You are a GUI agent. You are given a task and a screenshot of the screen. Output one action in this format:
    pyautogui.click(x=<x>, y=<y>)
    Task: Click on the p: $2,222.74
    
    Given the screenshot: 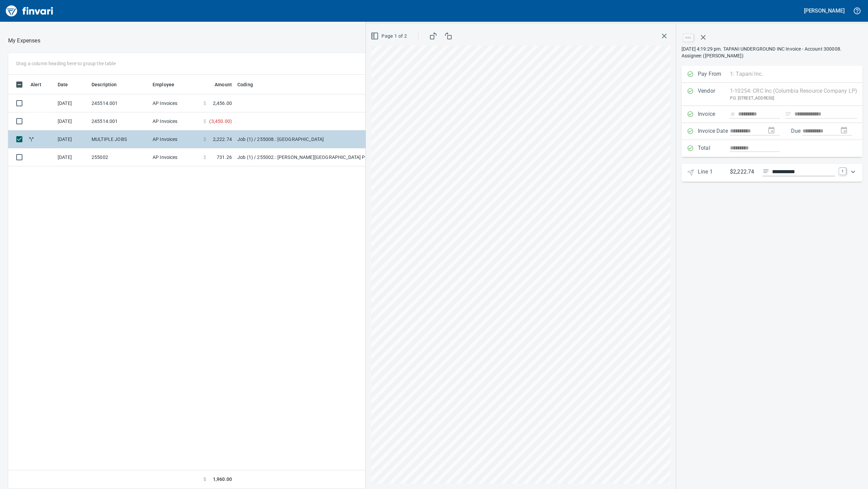 What is the action you would take?
    pyautogui.click(x=744, y=171)
    